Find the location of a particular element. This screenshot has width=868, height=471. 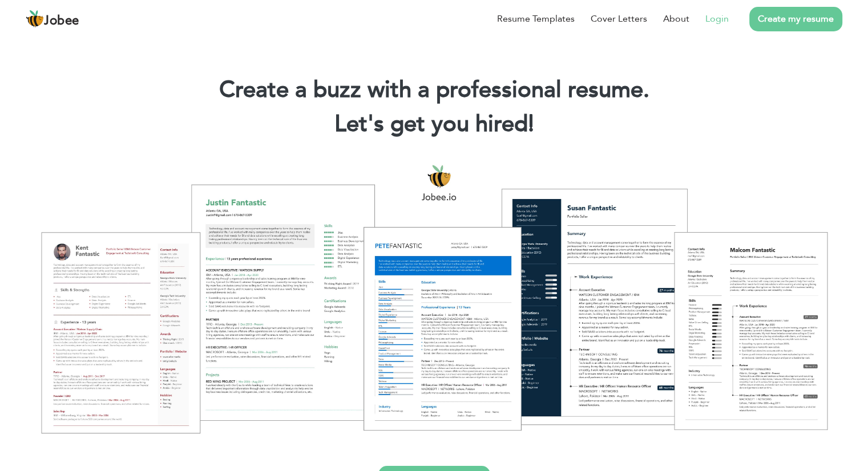

span: Jobee is located at coordinates (62, 21).